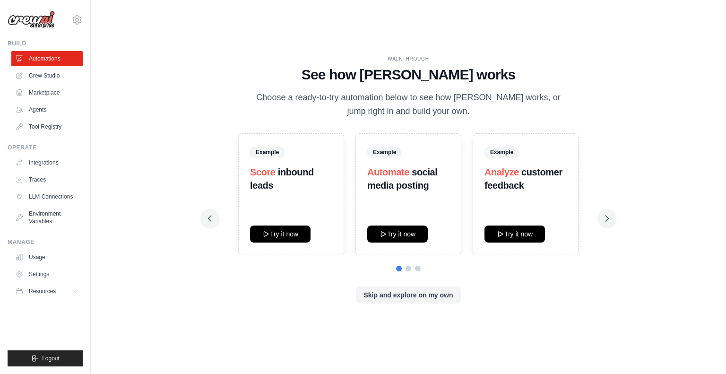 The width and height of the screenshot is (726, 374). I want to click on a: Automations, so click(47, 59).